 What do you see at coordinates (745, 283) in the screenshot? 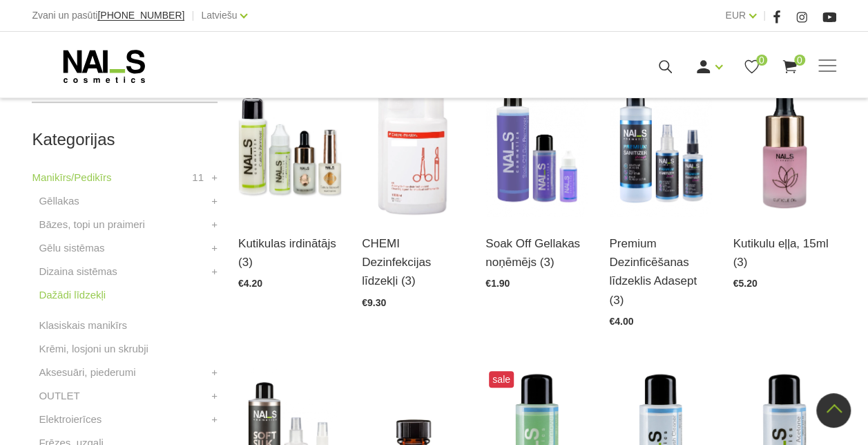
I see `span: €5.20` at bounding box center [745, 283].